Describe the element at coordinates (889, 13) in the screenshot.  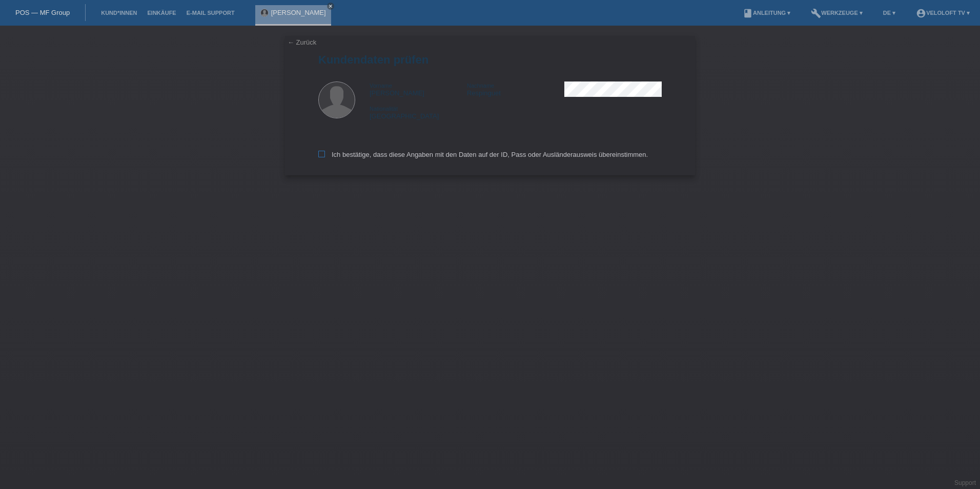
I see `a: DE ▾` at that location.